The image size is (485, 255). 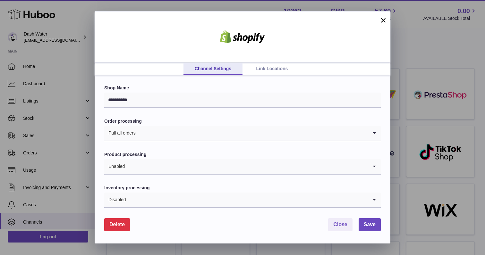 I want to click on label: Inventory processing, so click(x=243, y=188).